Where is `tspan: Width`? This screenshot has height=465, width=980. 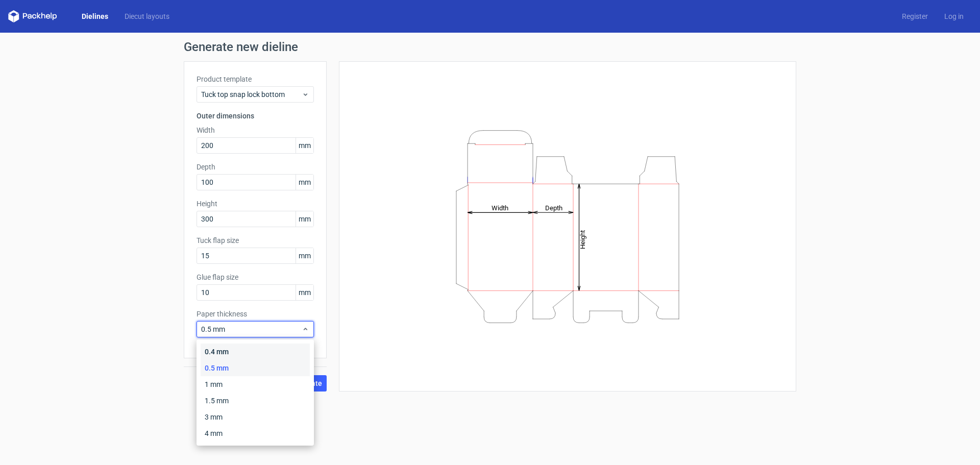 tspan: Width is located at coordinates (500, 207).